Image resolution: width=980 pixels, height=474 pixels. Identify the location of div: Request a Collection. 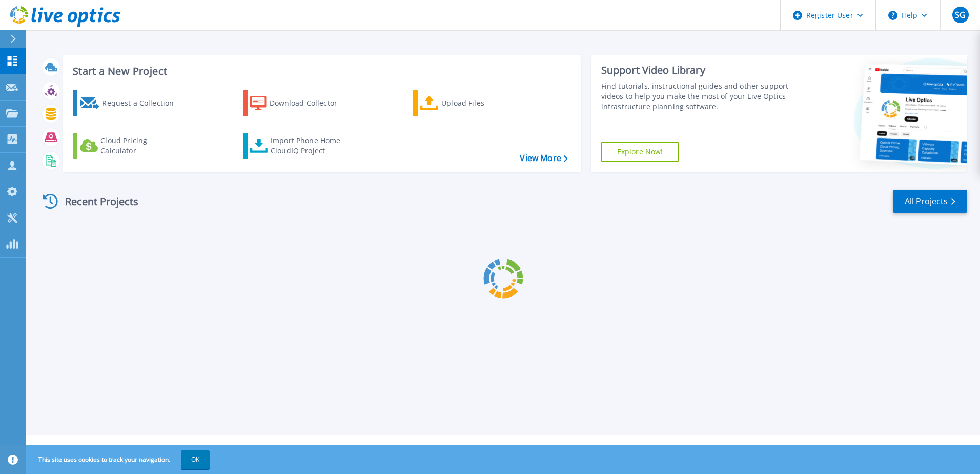
(143, 103).